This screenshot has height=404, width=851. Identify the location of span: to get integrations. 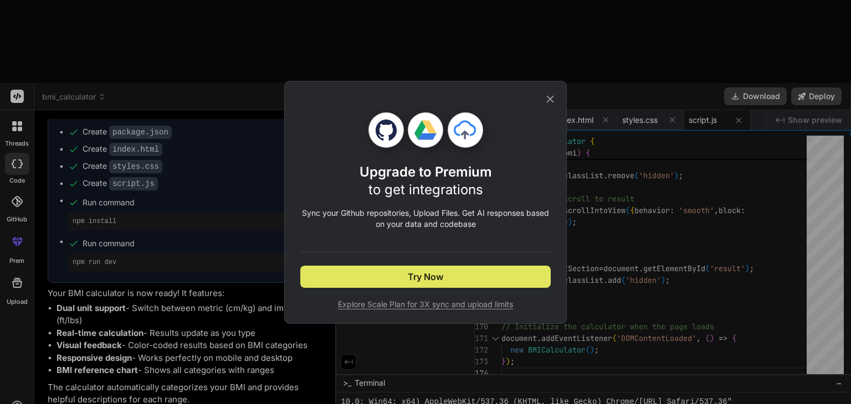
(425, 189).